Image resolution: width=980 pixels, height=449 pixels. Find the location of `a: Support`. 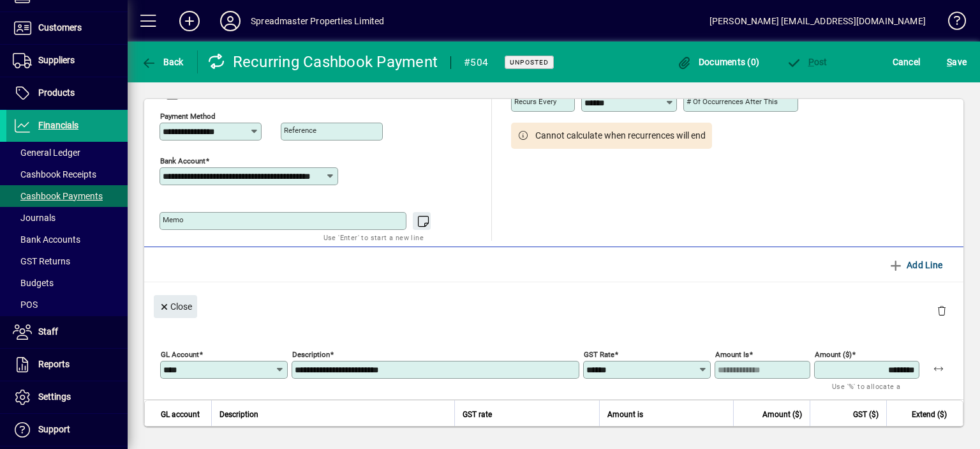

a: Support is located at coordinates (67, 429).